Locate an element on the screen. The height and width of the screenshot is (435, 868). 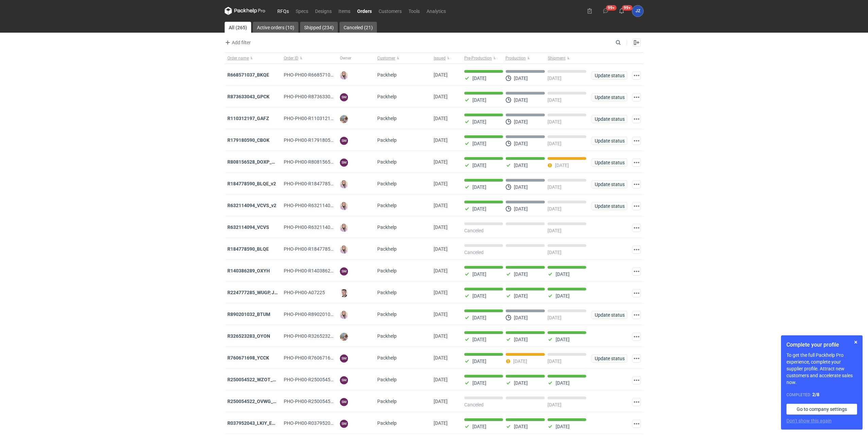
a: RFQs is located at coordinates (283, 10).